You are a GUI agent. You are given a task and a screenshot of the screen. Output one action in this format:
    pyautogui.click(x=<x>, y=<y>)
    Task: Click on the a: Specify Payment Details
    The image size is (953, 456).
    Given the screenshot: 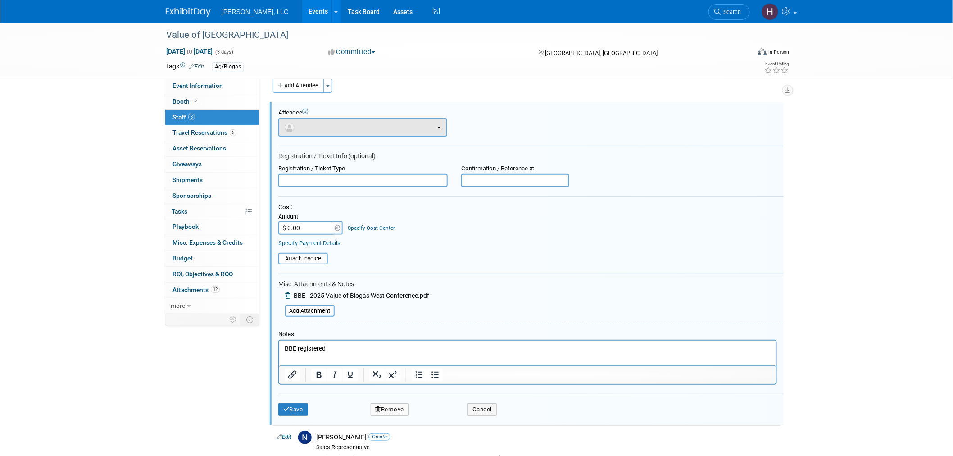 What is the action you would take?
    pyautogui.click(x=309, y=243)
    